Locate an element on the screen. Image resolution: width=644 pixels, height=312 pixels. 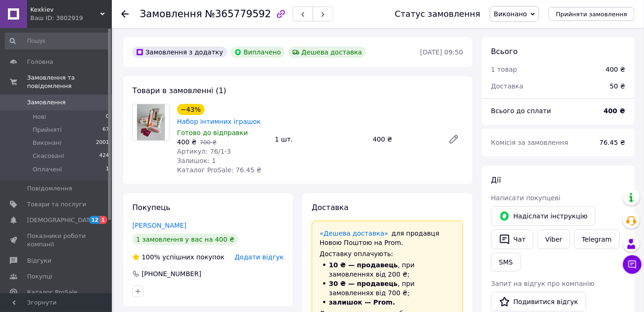
li: , при замовленнях від 200 ₴; is located at coordinates (387, 270).